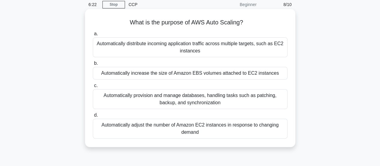 The width and height of the screenshot is (380, 166). I want to click on span: c., so click(96, 85).